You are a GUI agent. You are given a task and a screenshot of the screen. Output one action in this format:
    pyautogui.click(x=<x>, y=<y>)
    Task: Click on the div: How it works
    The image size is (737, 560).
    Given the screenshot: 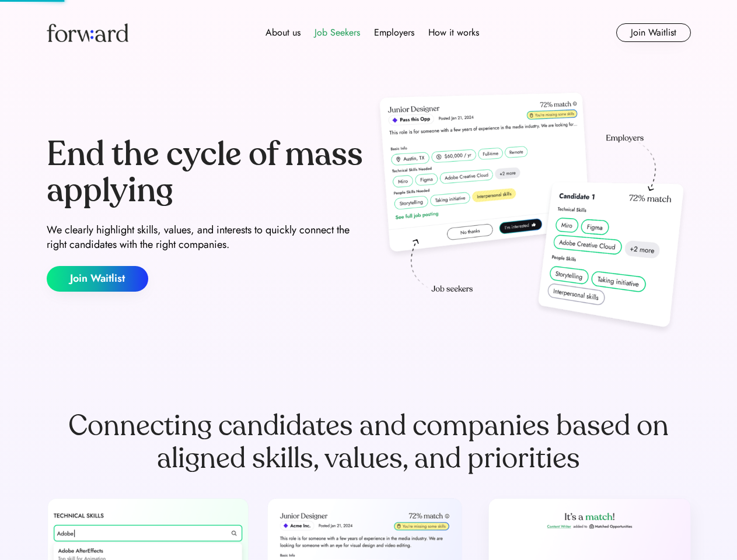 What is the action you would take?
    pyautogui.click(x=453, y=33)
    